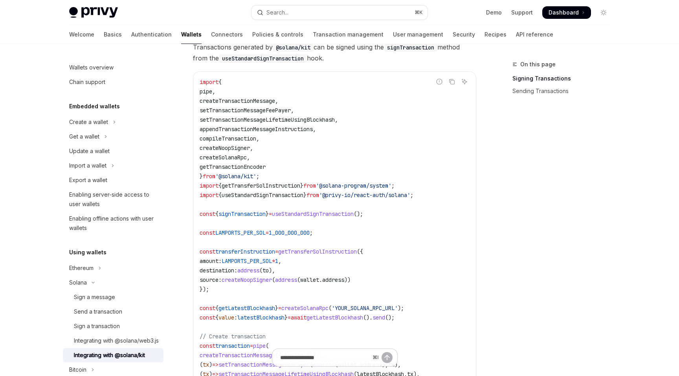  What do you see at coordinates (522, 13) in the screenshot?
I see `a: Support` at bounding box center [522, 13].